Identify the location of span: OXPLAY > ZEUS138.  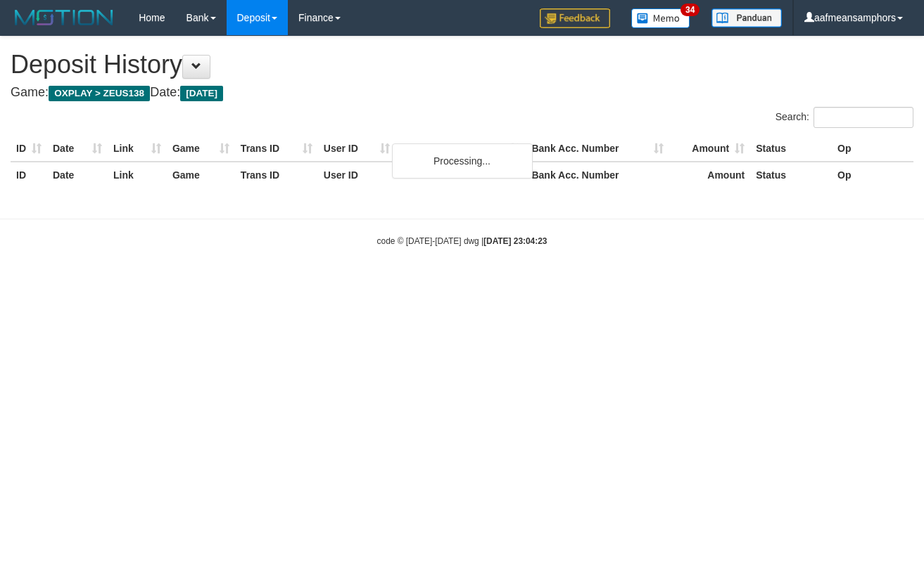
(99, 93).